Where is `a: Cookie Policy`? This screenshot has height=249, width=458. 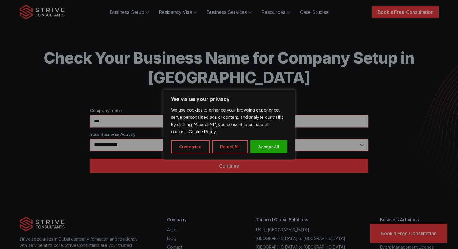 a: Cookie Policy is located at coordinates (203, 131).